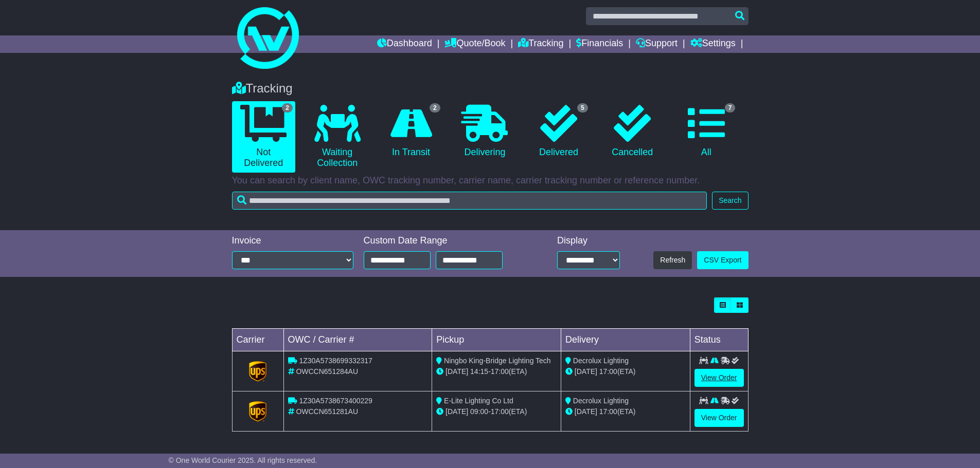 Image resolution: width=980 pixels, height=468 pixels. Describe the element at coordinates (541, 44) in the screenshot. I see `a: Tracking` at that location.